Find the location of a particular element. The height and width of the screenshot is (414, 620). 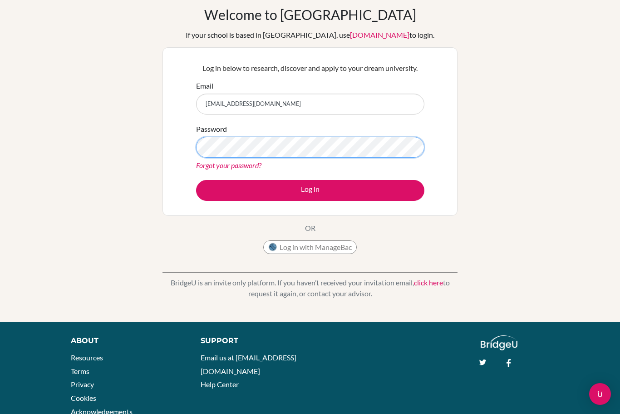

a: Forgot your password? is located at coordinates (229, 165).